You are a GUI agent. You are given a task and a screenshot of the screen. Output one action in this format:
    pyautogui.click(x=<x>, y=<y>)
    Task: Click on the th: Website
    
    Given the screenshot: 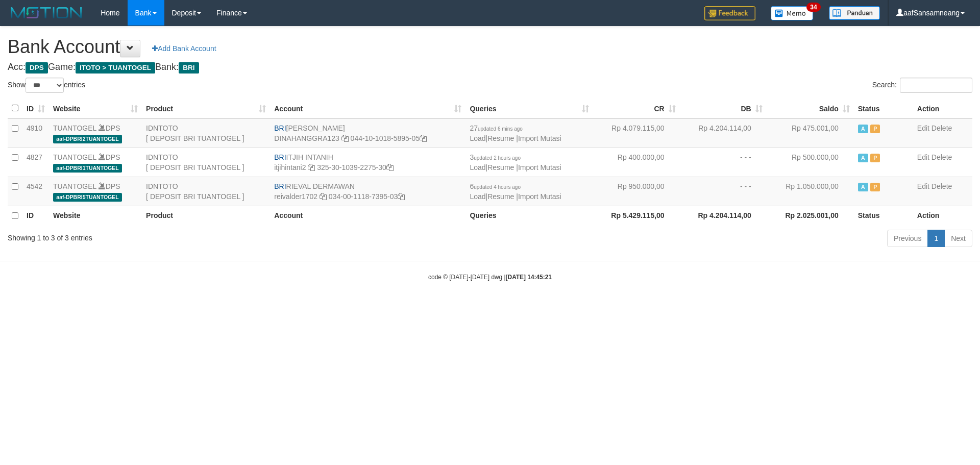 What is the action you would take?
    pyautogui.click(x=95, y=215)
    